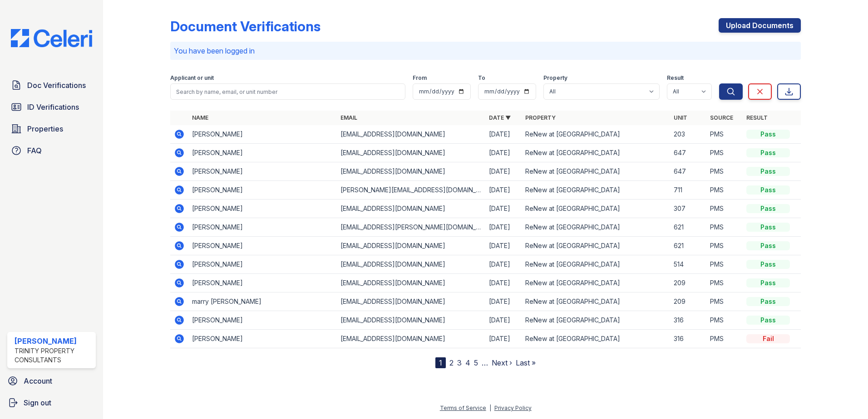 This screenshot has width=868, height=419. I want to click on div: Document Verifications, so click(245, 26).